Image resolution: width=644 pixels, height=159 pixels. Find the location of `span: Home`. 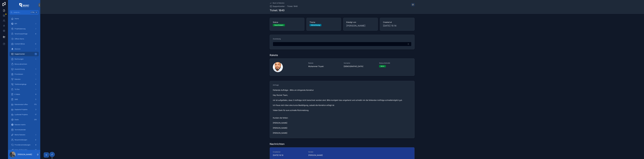

span: Home is located at coordinates (17, 19).